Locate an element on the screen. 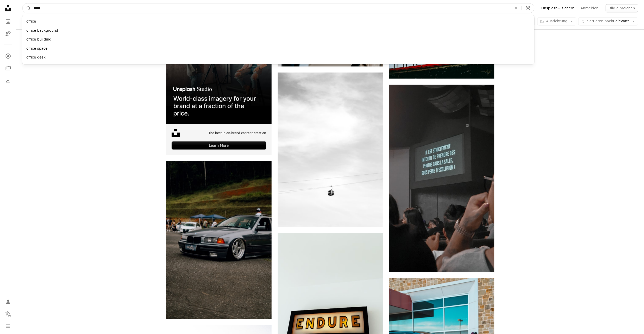  img: file-1715651741414-859baba4300dimage is located at coordinates (219, 71).